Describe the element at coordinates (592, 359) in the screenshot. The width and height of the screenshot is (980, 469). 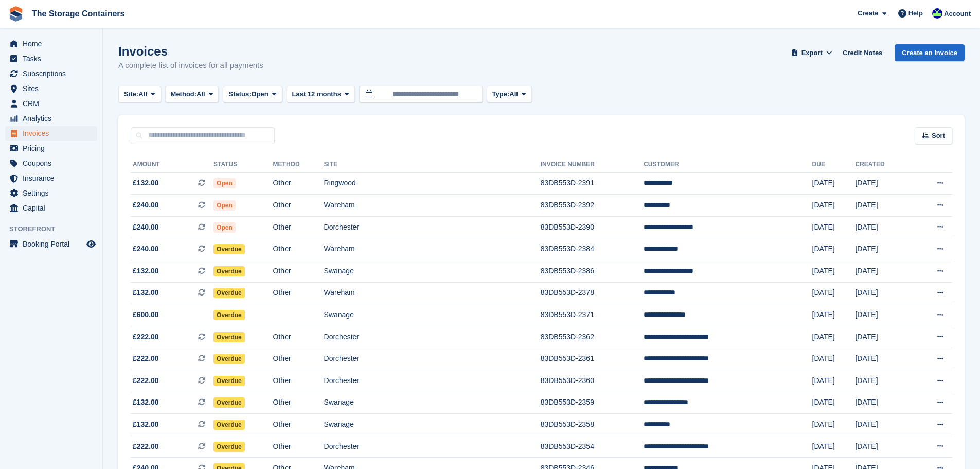
I see `td: 83DB553D-2361` at that location.